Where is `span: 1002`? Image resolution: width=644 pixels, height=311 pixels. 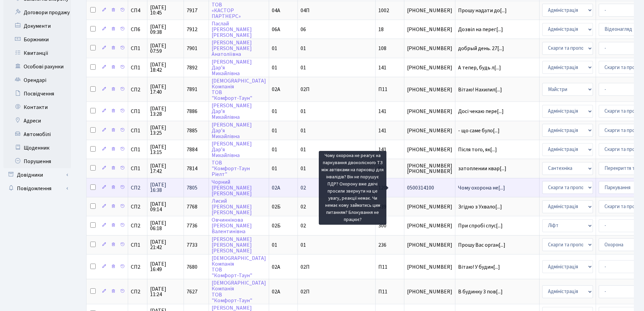
span: 1002 is located at coordinates (383, 11).